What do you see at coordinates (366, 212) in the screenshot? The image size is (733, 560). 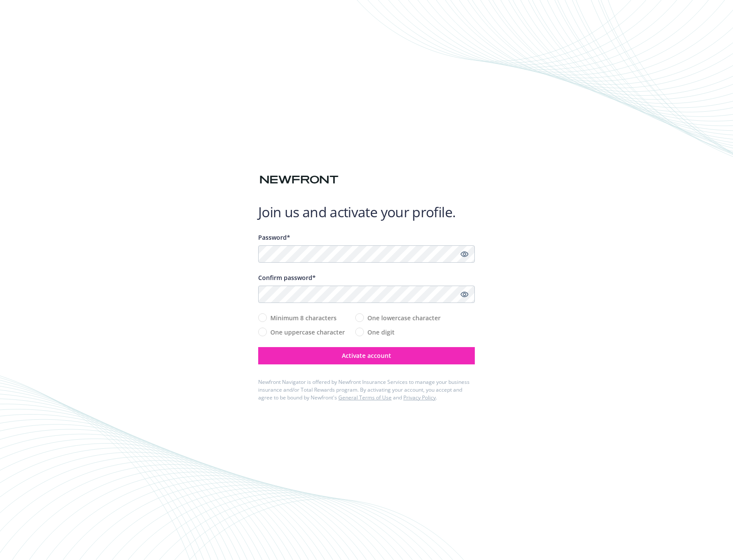 I see `h1: Join us and activate your profile.` at bounding box center [366, 212].